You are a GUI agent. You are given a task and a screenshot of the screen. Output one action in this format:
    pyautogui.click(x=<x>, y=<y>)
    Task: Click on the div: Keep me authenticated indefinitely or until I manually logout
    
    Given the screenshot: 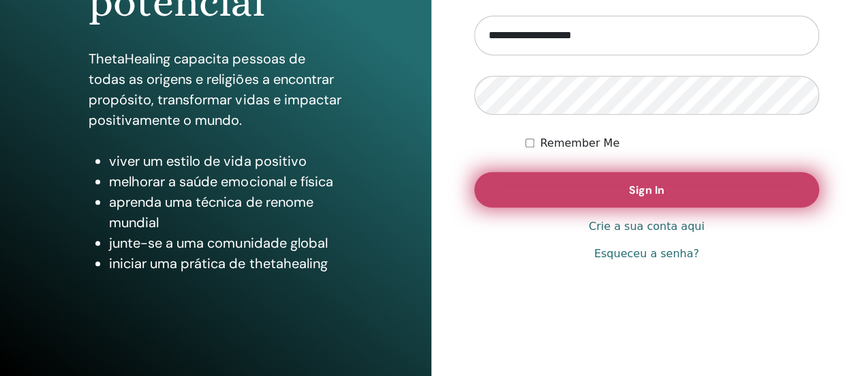 What is the action you would take?
    pyautogui.click(x=672, y=143)
    